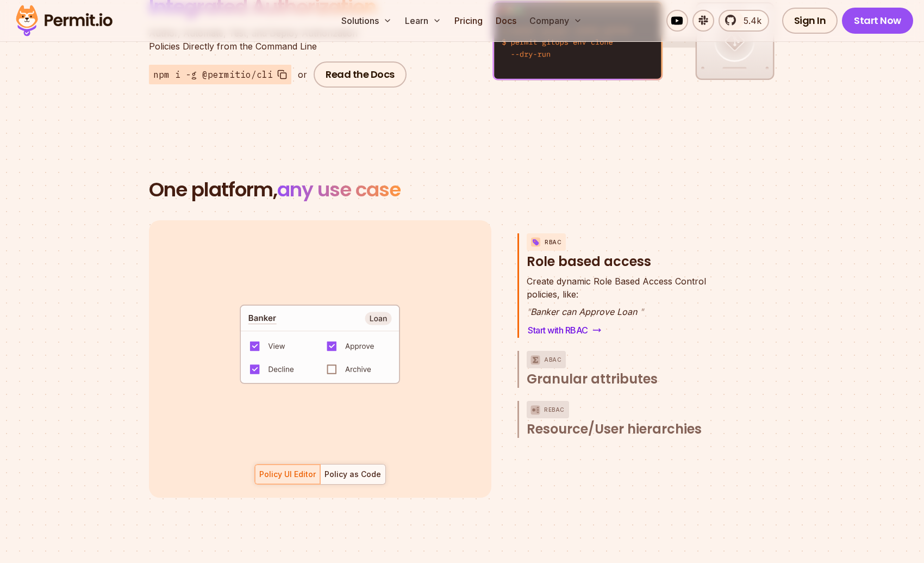 The height and width of the screenshot is (563, 924). I want to click on a: Start with RBAC, so click(564, 330).